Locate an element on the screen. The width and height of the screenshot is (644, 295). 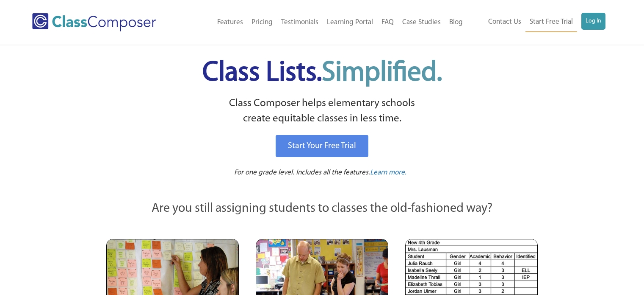
a: Case Studies is located at coordinates (421, 23).